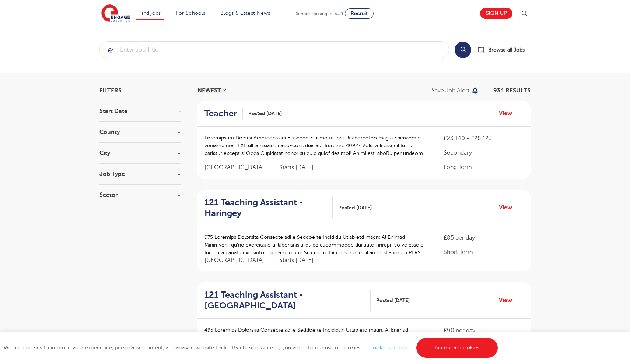 This screenshot has height=364, width=630. I want to click on a: Find jobs, so click(150, 13).